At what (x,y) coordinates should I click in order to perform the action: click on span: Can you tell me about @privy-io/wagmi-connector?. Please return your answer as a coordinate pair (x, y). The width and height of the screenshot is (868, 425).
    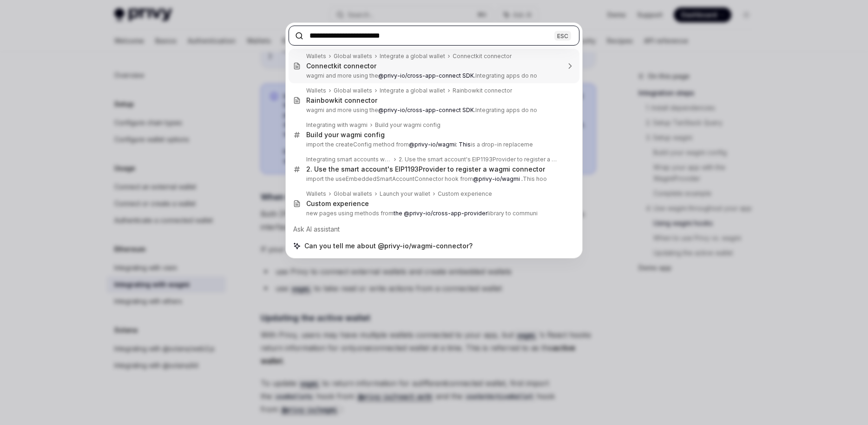
    Looking at the image, I should click on (388, 246).